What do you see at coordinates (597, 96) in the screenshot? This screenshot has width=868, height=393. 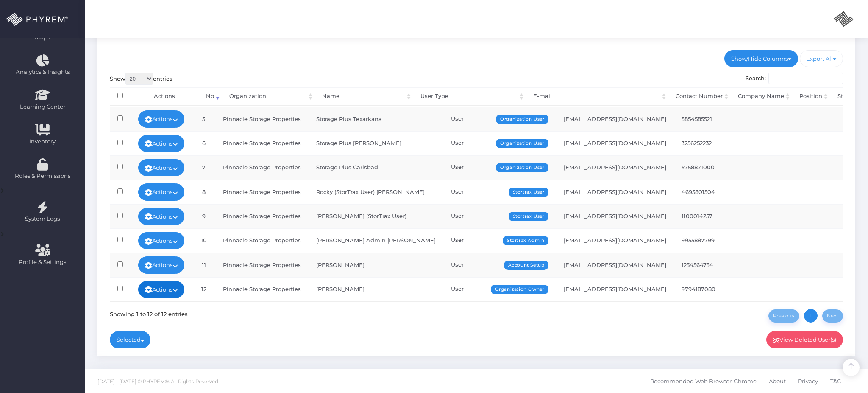 I see `th: E-mail: activate to sort column ascending` at bounding box center [597, 96].